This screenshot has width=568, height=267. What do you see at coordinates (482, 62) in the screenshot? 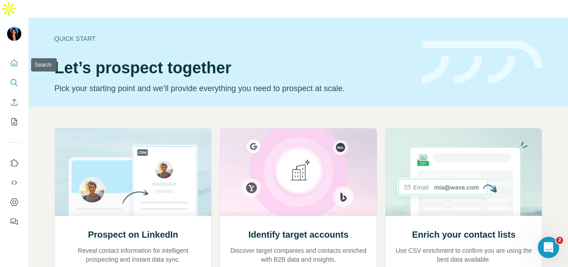
I see `img: banner` at bounding box center [482, 62].